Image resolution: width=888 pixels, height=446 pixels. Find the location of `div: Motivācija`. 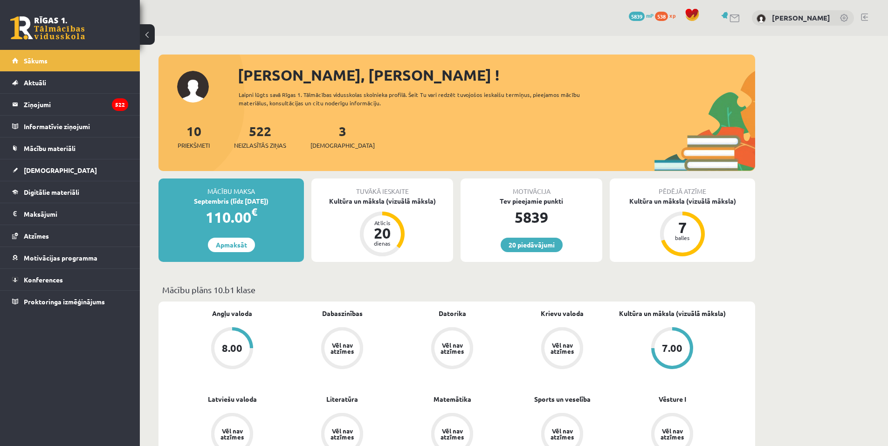

div: Motivācija is located at coordinates (532, 187).